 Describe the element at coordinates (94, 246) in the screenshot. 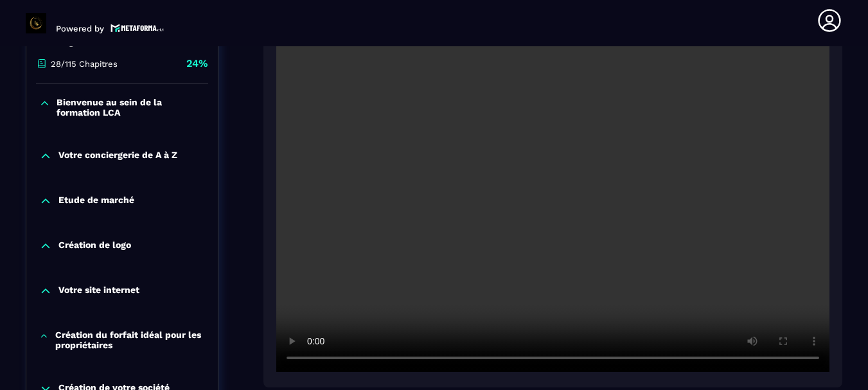

I see `p: Création de logo` at that location.